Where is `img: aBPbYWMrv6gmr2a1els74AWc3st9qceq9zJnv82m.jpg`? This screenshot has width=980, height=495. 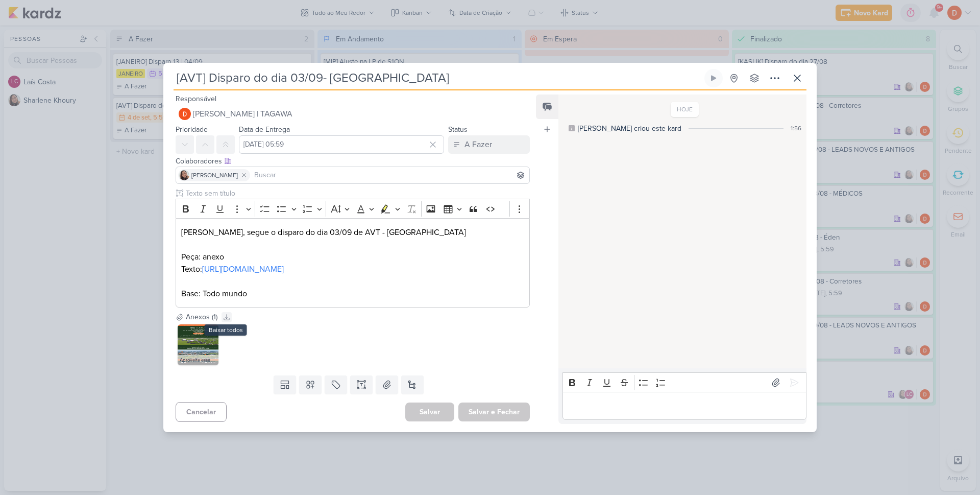 img: aBPbYWMrv6gmr2a1els74AWc3st9qceq9zJnv82m.jpg is located at coordinates (198, 345).